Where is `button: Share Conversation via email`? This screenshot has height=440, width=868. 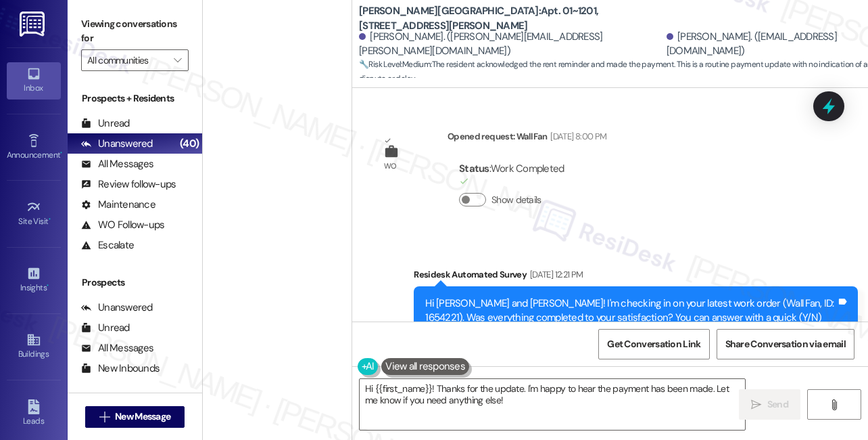 button: Share Conversation via email is located at coordinates (785, 344).